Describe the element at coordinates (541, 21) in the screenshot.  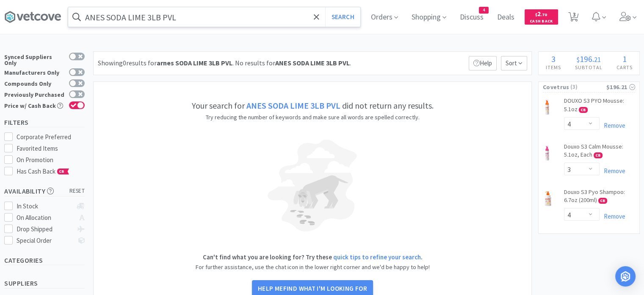
I see `span: Cash Back` at that location.